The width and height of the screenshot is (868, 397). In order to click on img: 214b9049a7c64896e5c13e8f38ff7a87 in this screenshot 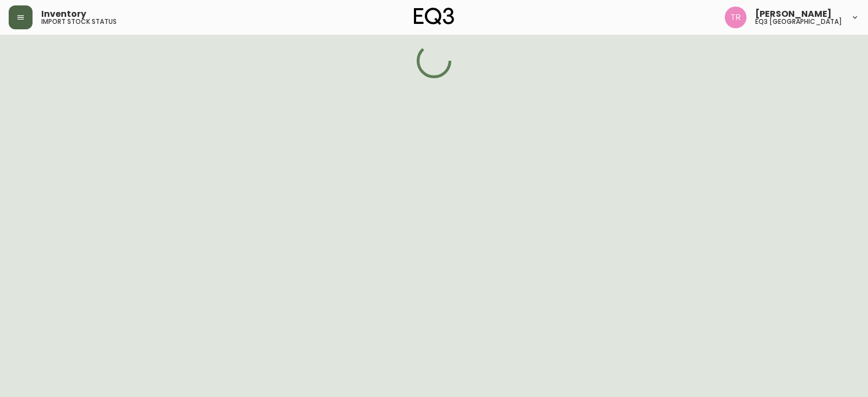, I will do `click(736, 18)`.